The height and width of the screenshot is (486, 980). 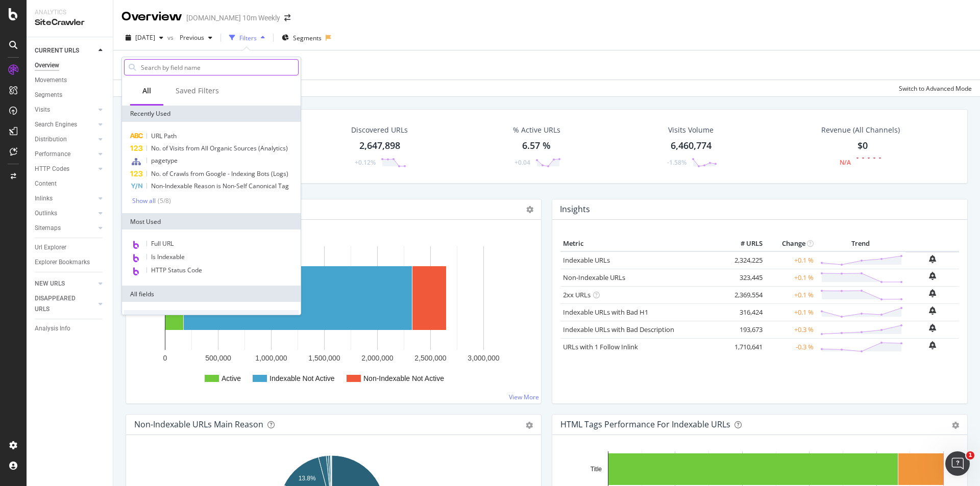 I want to click on div: Most Used, so click(x=211, y=221).